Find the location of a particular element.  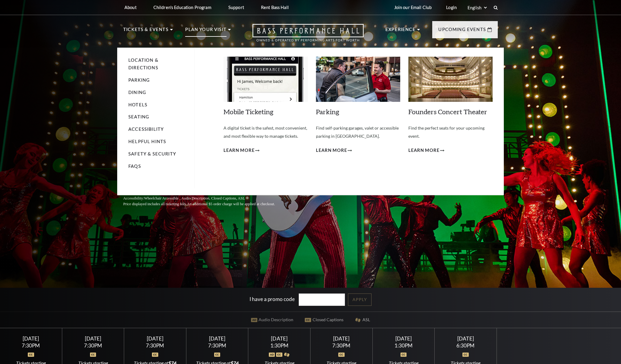

p: A digital ticket is the safest, most convenient, and most flexible way to manage tickets. is located at coordinates (265, 132).